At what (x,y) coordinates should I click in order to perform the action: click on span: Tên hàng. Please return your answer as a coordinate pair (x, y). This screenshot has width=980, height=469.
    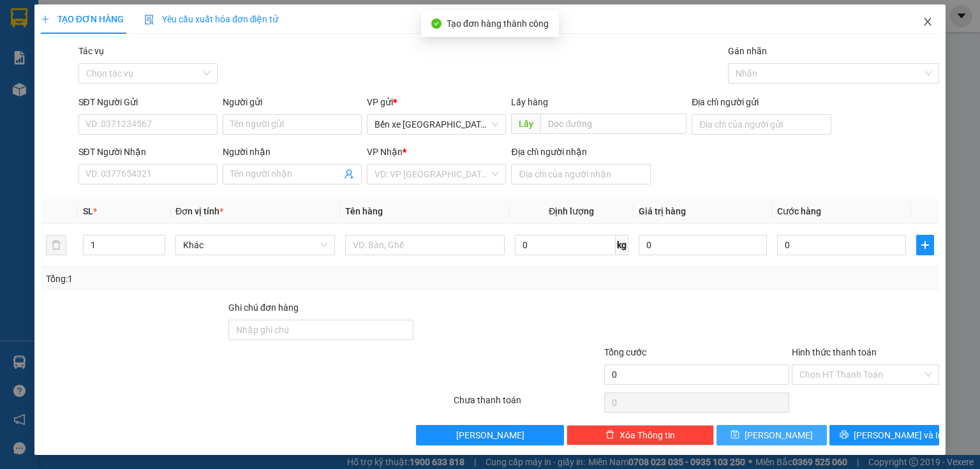
    Looking at the image, I should click on (363, 212).